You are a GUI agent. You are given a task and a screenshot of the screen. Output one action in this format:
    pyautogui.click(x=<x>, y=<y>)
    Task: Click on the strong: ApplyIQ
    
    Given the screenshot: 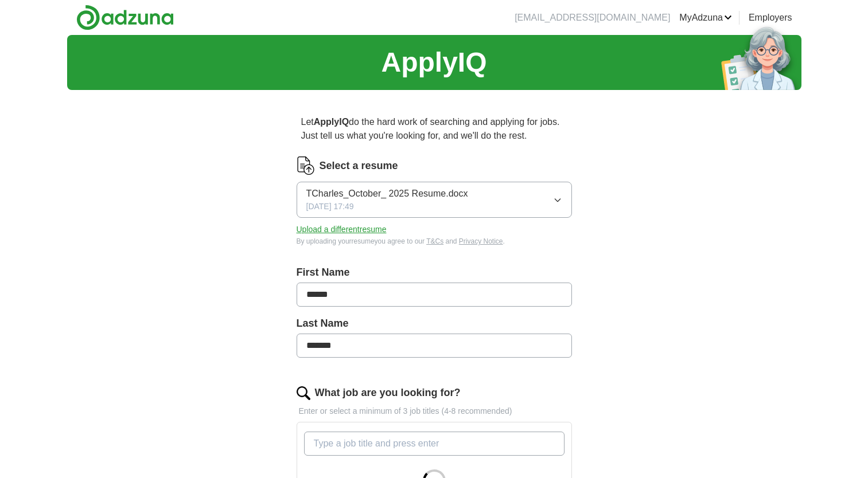 What is the action you would take?
    pyautogui.click(x=331, y=121)
    